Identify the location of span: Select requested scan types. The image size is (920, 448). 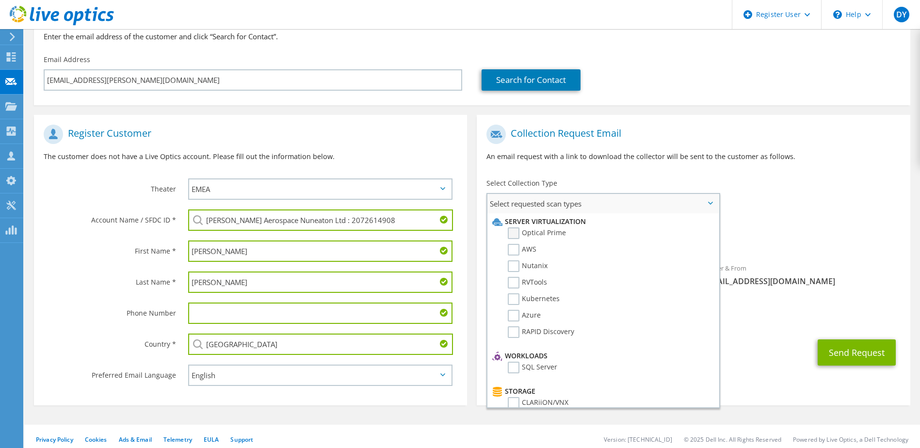
(603, 204).